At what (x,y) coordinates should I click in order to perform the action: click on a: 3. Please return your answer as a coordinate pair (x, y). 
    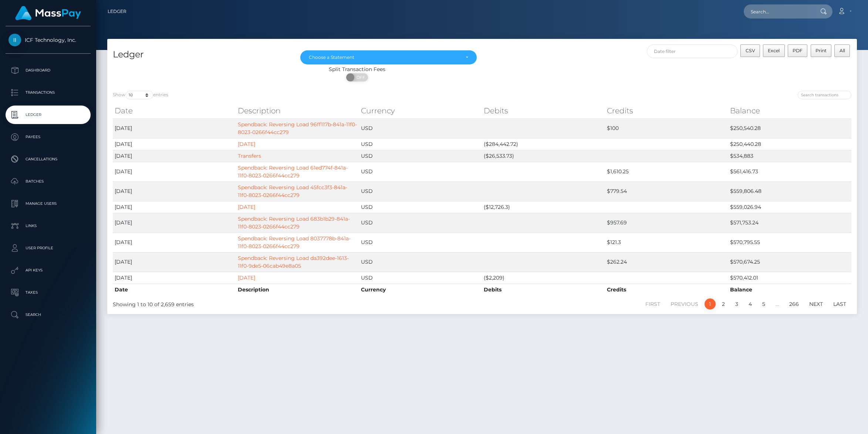
    Looking at the image, I should click on (737, 304).